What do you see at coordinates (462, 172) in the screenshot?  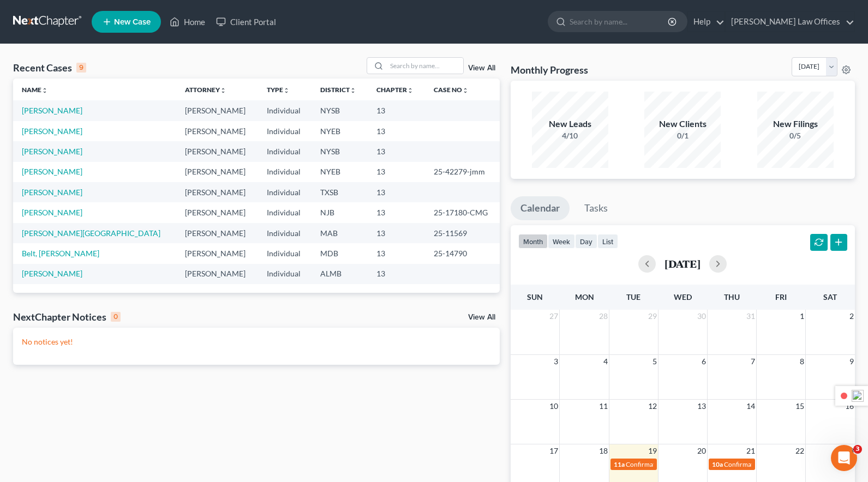 I see `td: 25-42279-jmm` at bounding box center [462, 172].